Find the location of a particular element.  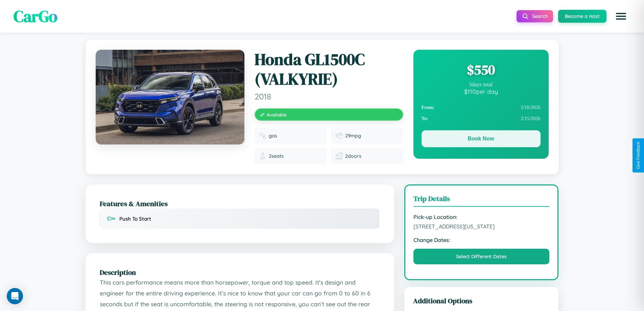

button: Search is located at coordinates (535, 16).